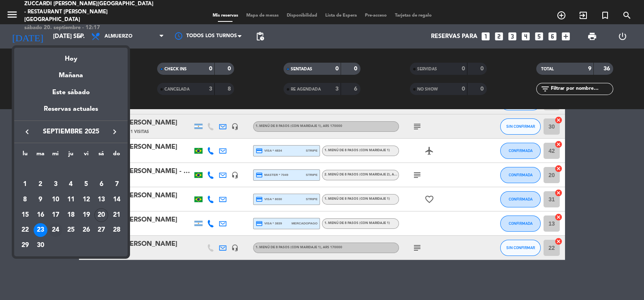  I want to click on div: 3, so click(56, 184).